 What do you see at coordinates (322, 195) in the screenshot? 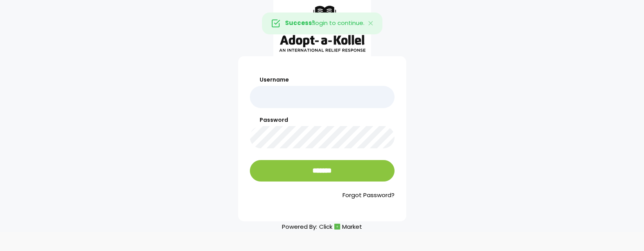
I see `a: Forgot Password?` at bounding box center [322, 195].